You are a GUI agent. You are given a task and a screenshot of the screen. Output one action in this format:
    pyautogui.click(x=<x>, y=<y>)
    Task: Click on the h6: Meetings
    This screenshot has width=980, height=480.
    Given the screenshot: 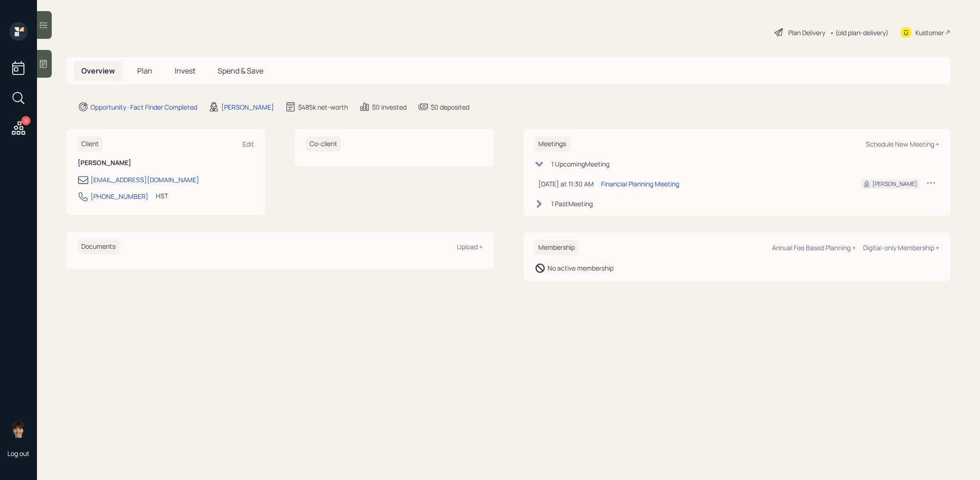 What is the action you would take?
    pyautogui.click(x=552, y=144)
    